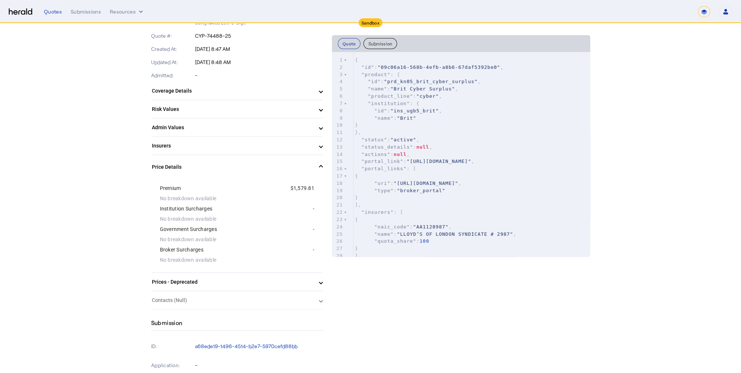 This screenshot has width=741, height=373. I want to click on mat-panel-title: Risk Values, so click(233, 109).